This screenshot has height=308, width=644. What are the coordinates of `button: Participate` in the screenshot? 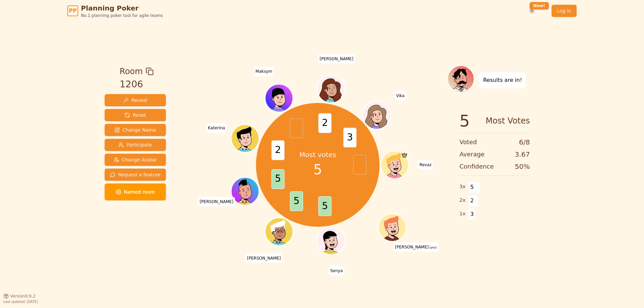 It's located at (135, 145).